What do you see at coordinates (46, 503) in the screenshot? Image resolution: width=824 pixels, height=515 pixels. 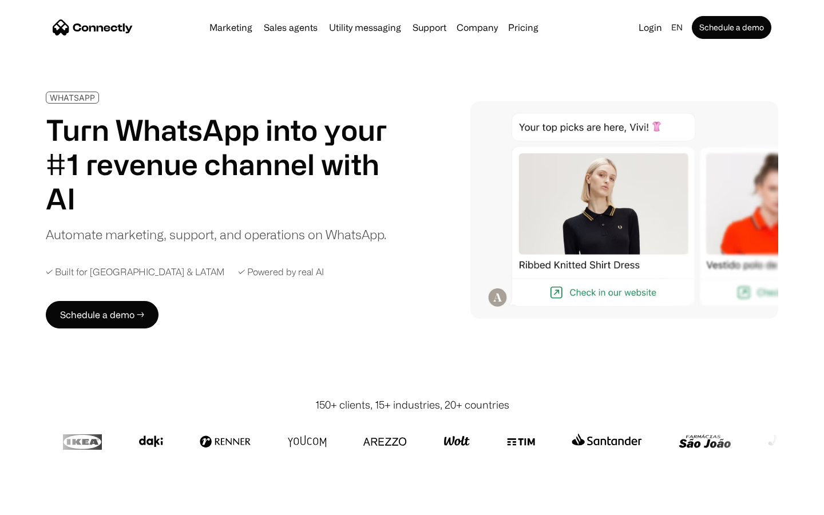 I see `ul: Language list` at bounding box center [46, 503].